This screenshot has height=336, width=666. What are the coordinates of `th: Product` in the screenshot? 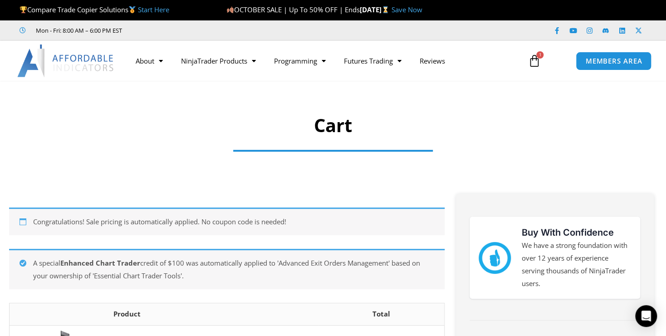 It's located at (212, 314).